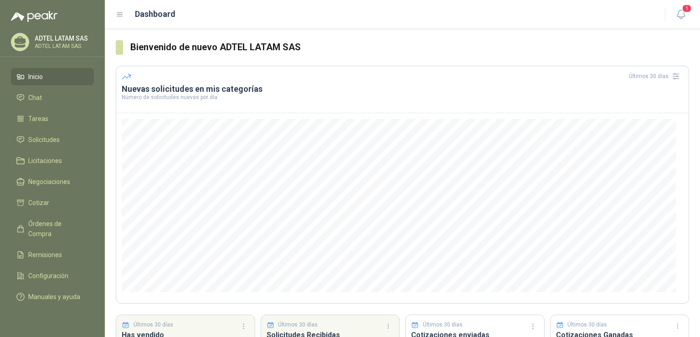  Describe the element at coordinates (52, 254) in the screenshot. I see `a: Remisiones` at that location.